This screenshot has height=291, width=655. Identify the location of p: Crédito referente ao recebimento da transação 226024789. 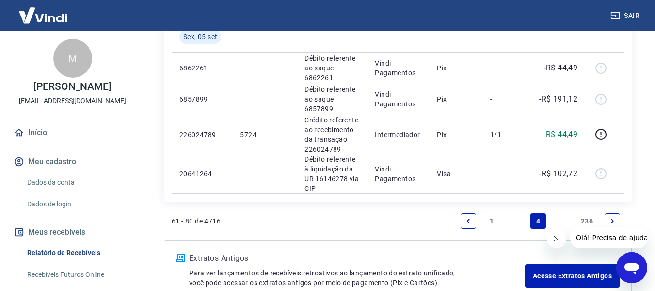
(332, 134).